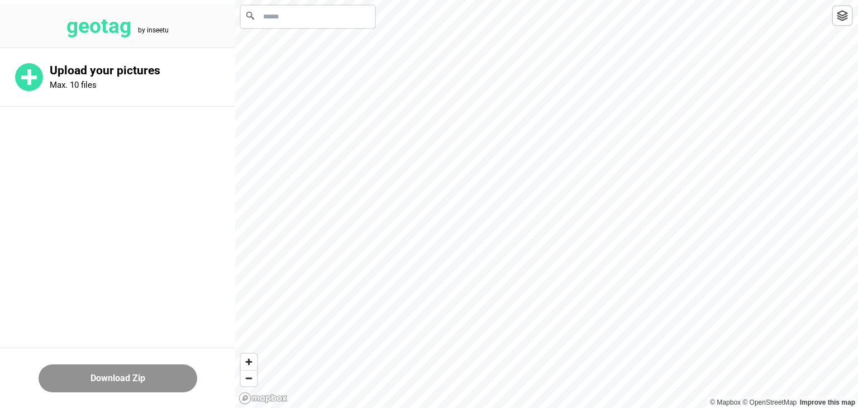  What do you see at coordinates (308, 17) in the screenshot?
I see `input: Search` at bounding box center [308, 17].